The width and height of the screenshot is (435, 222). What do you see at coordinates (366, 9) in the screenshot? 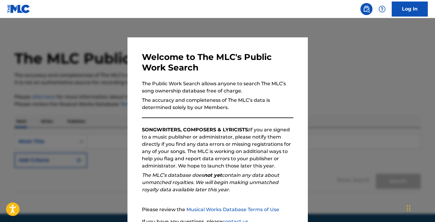
I see `a: Public Search` at bounding box center [366, 9].